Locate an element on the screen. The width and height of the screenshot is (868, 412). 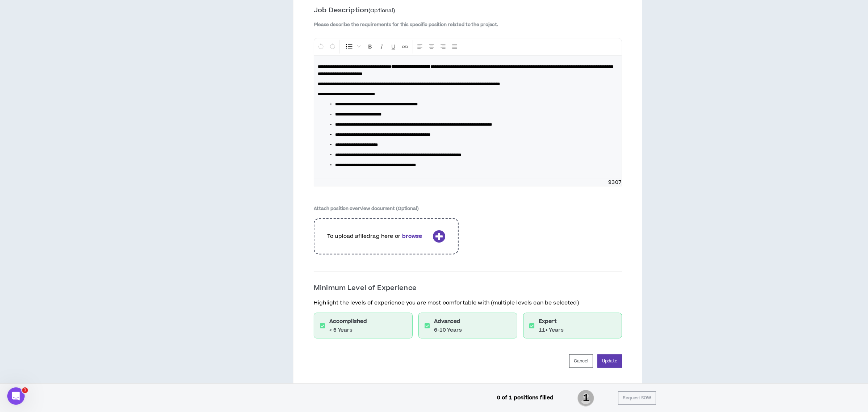
button: Insert Link is located at coordinates (405, 46).